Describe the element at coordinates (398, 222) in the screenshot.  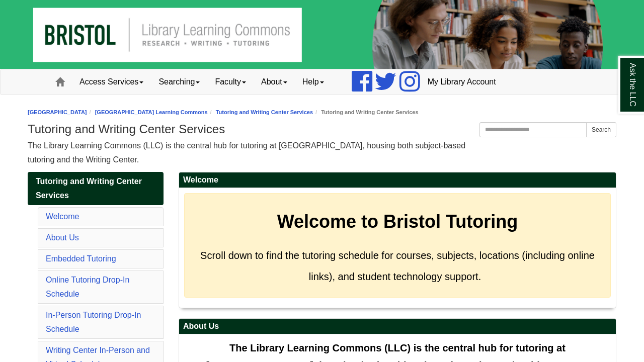
I see `strong: Welcome to Bristol Tutoring` at that location.